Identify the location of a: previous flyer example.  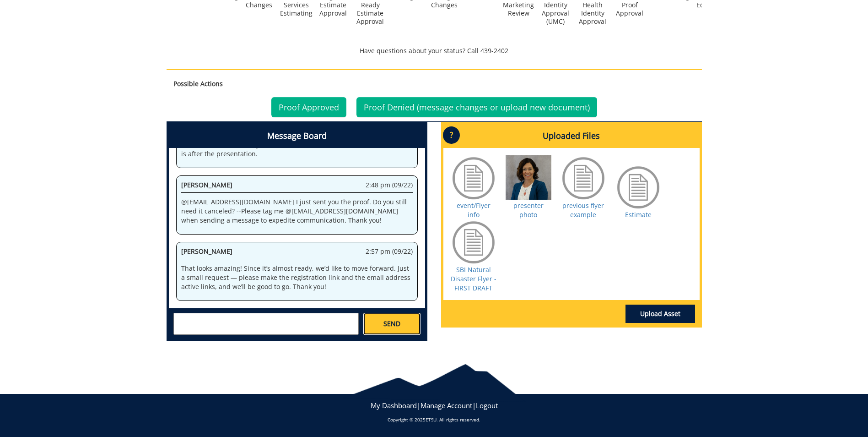
(583, 210).